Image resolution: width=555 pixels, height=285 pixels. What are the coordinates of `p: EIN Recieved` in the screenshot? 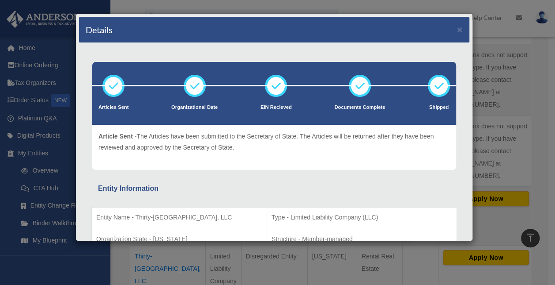 It's located at (276, 107).